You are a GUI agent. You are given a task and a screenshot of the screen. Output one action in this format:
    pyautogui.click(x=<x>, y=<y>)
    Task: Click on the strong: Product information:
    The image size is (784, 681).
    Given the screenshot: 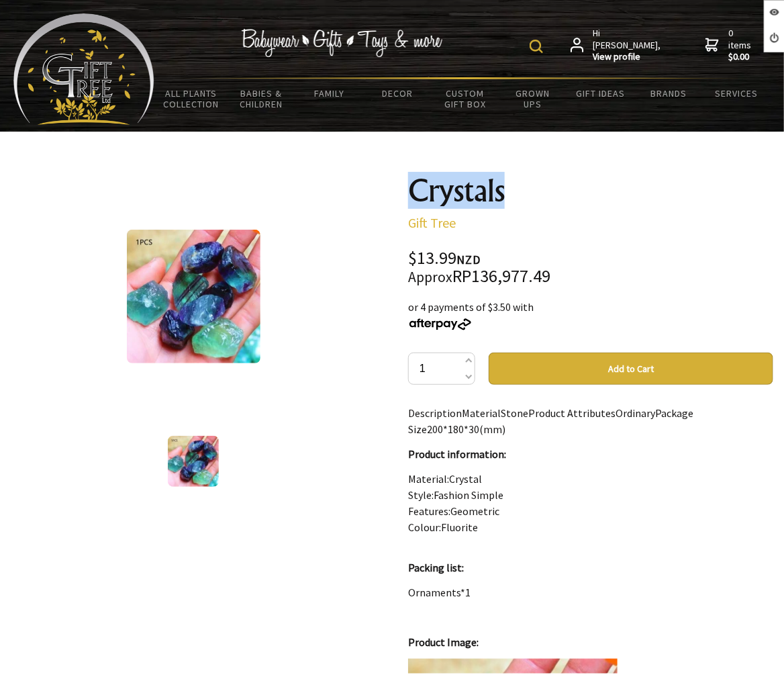 What is the action you would take?
    pyautogui.click(x=457, y=454)
    